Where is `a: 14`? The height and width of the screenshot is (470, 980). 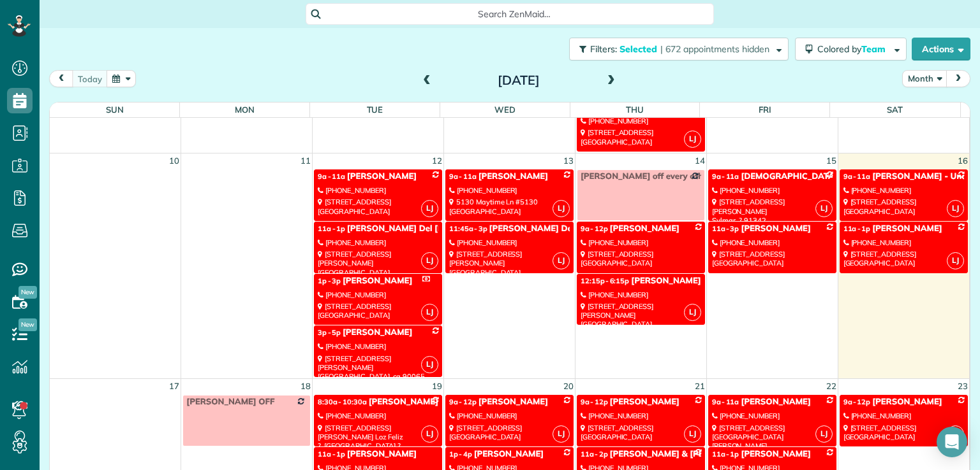 a: 14 is located at coordinates (700, 161).